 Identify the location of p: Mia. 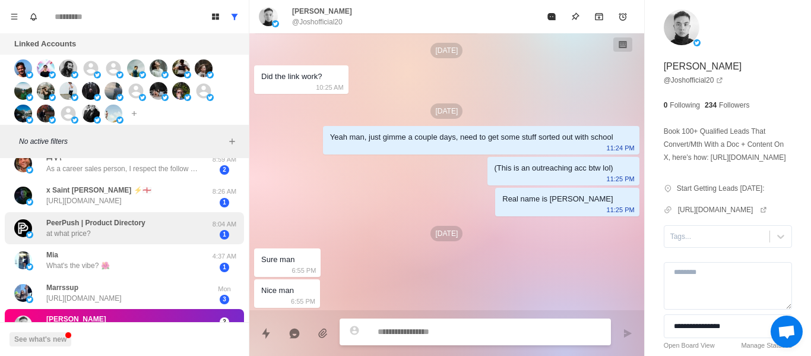
(52, 255).